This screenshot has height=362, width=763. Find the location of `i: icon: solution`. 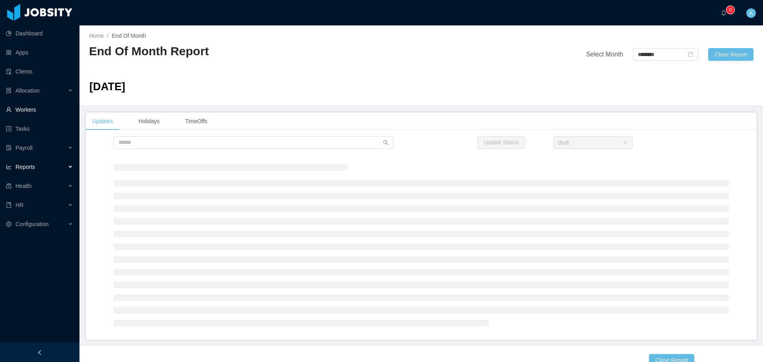

i: icon: solution is located at coordinates (9, 91).